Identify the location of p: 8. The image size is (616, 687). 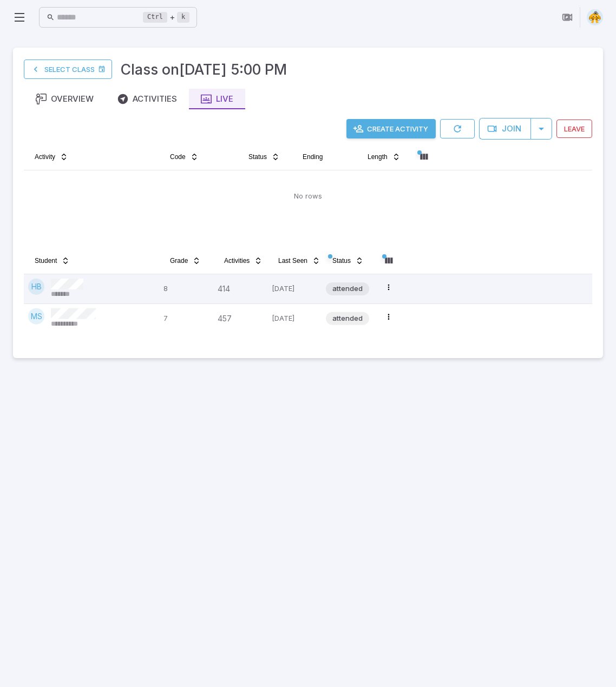
(186, 289).